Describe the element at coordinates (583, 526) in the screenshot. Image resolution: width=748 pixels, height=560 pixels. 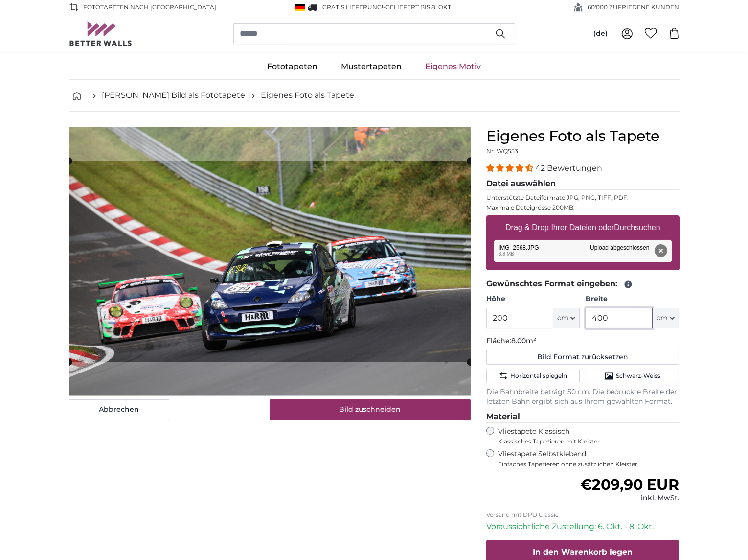
I see `p: Voraussichtliche Zustellung: 6. Okt. - 8. Okt.` at that location.